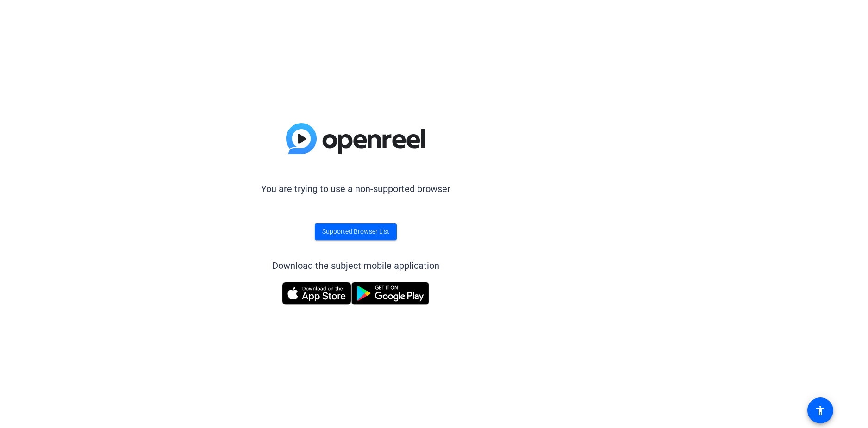 The image size is (868, 428). What do you see at coordinates (390, 293) in the screenshot?
I see `img: Get it on Google Play` at bounding box center [390, 293].